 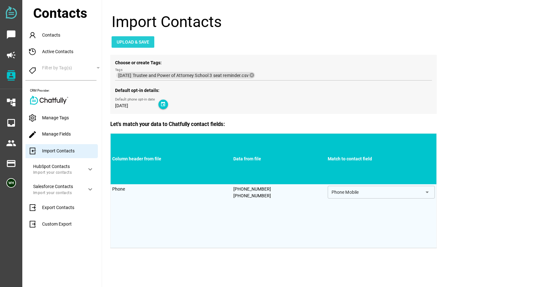 What do you see at coordinates (11, 76) in the screenshot?
I see `i: contacts` at bounding box center [11, 76].